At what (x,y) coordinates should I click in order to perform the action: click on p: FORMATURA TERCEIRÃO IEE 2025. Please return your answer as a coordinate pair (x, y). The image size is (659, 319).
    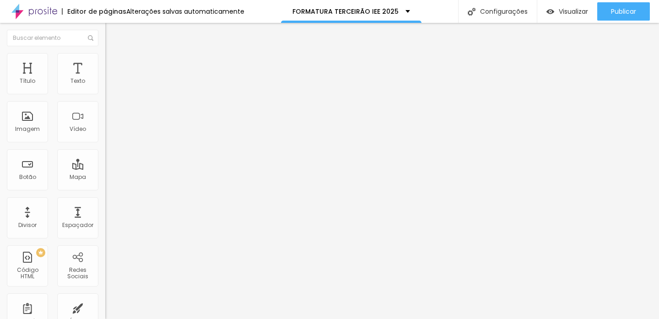
    Looking at the image, I should click on (346, 11).